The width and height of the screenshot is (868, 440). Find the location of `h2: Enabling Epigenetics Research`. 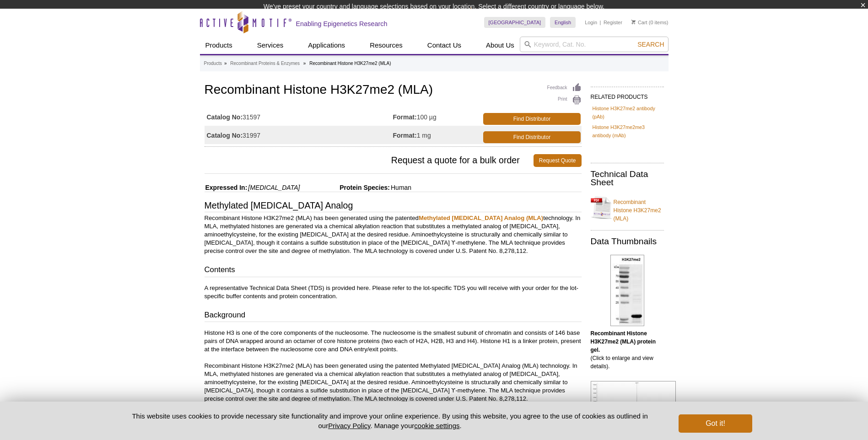

h2: Enabling Epigenetics Research is located at coordinates (342, 24).